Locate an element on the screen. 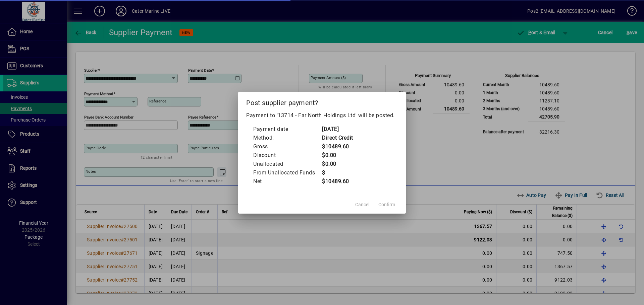 The image size is (644, 305). td: Payment date is located at coordinates (287, 129).